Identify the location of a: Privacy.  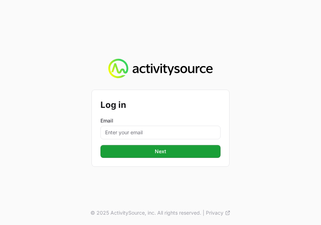
(218, 213).